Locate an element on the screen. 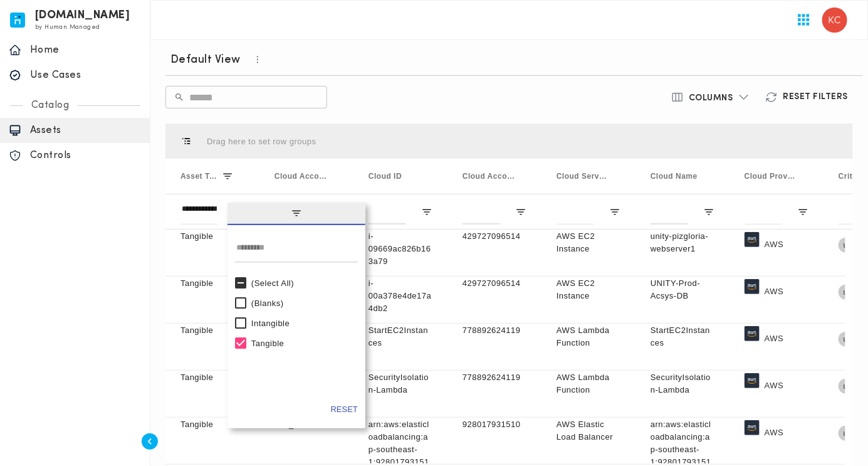 The width and height of the screenshot is (868, 466). span: Cloud Provider is located at coordinates (771, 176).